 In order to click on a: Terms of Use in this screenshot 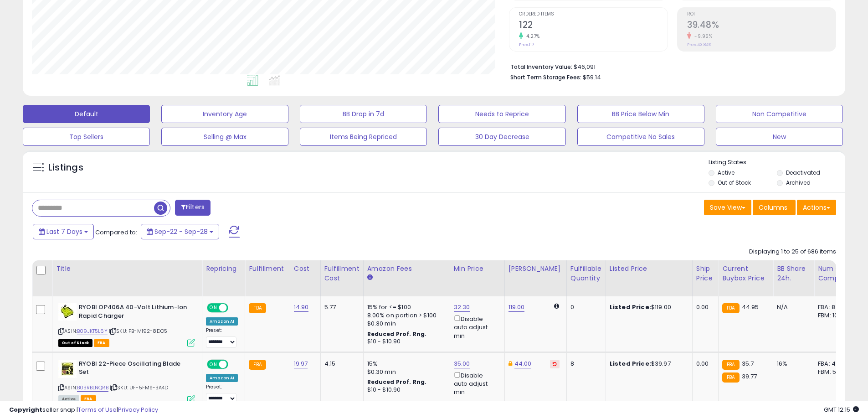, I will do `click(97, 409)`.